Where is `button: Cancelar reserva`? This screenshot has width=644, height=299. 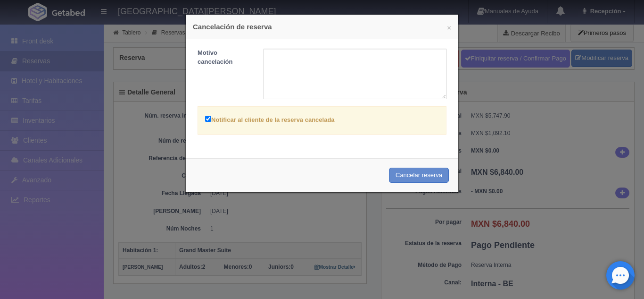 button: Cancelar reserva is located at coordinates (419, 175).